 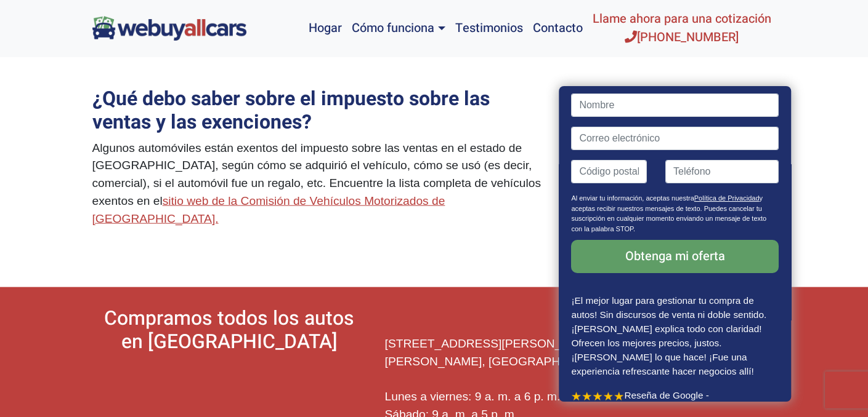 What do you see at coordinates (727, 198) in the screenshot?
I see `a: Política de Privacidad` at bounding box center [727, 198].